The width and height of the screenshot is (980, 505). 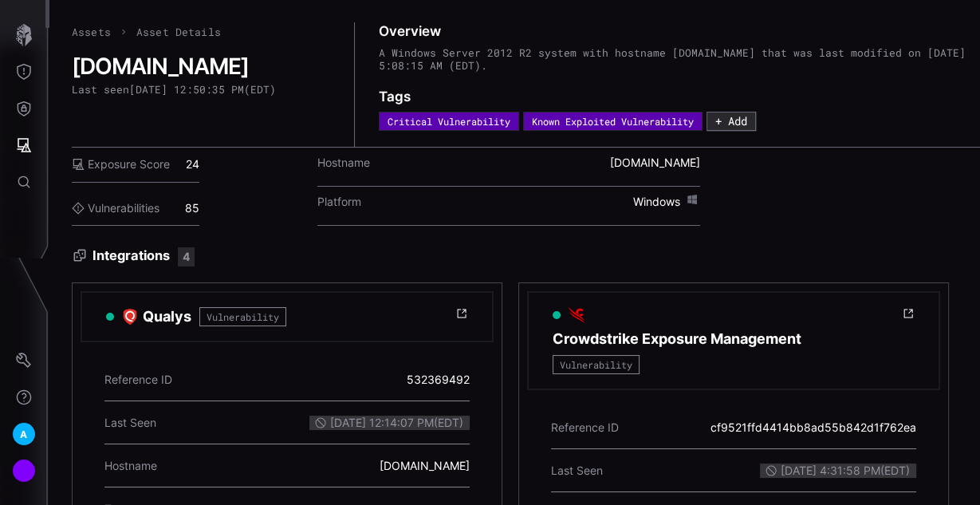 I want to click on h3: Qualys, so click(x=166, y=317).